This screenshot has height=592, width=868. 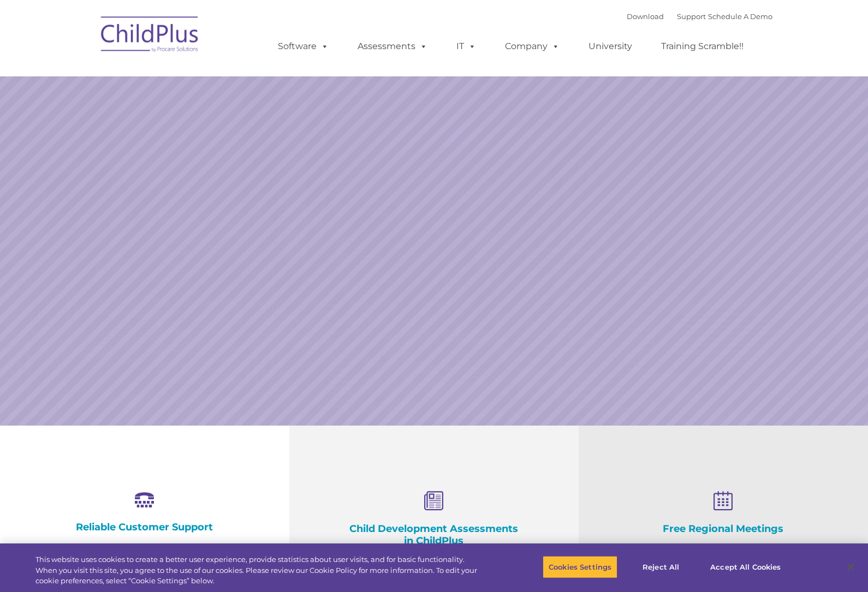 What do you see at coordinates (434, 534) in the screenshot?
I see `h4: Child Development Assessments in ChildPlus` at bounding box center [434, 534].